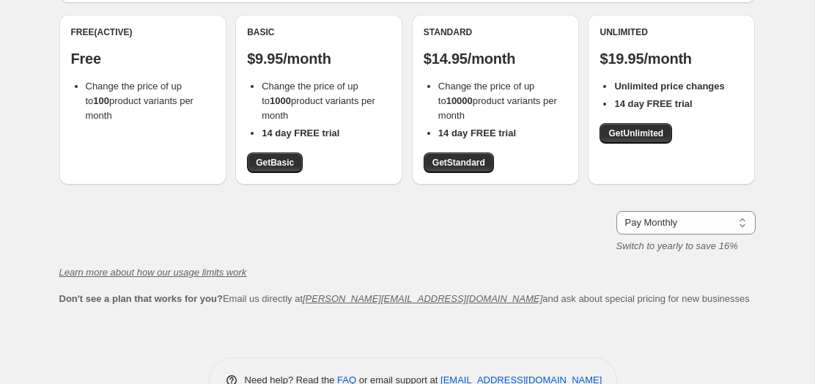 The image size is (815, 384). Describe the element at coordinates (460, 100) in the screenshot. I see `b: 10000` at that location.